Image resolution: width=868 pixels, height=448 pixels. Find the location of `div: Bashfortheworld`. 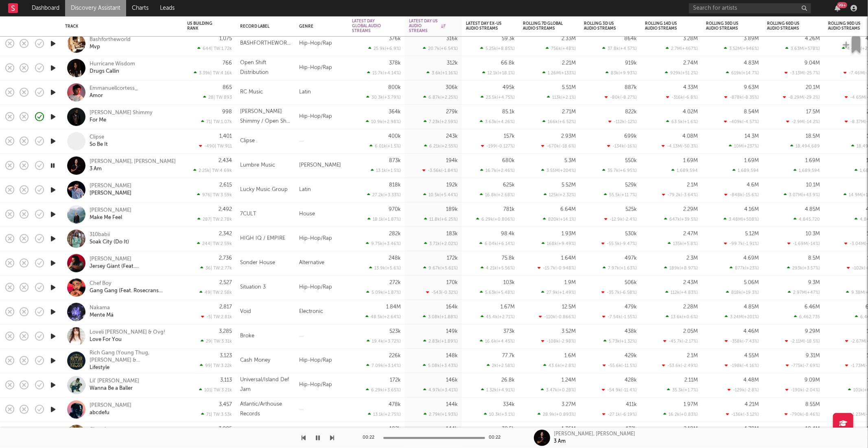

div: Bashfortheworld is located at coordinates (110, 40).